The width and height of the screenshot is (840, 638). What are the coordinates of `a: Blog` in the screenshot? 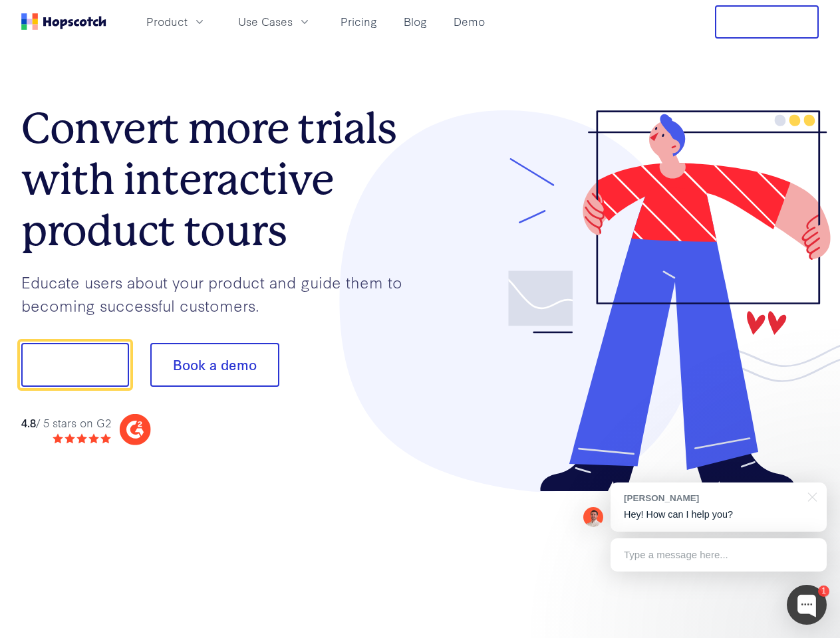 It's located at (415, 21).